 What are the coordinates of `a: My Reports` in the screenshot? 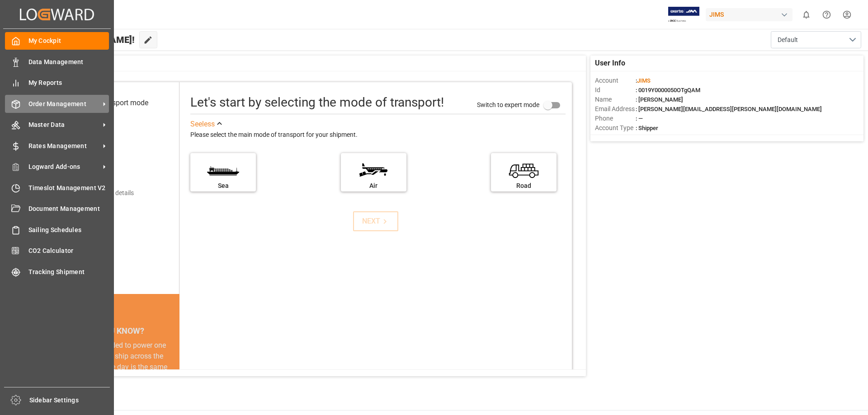 It's located at (57, 83).